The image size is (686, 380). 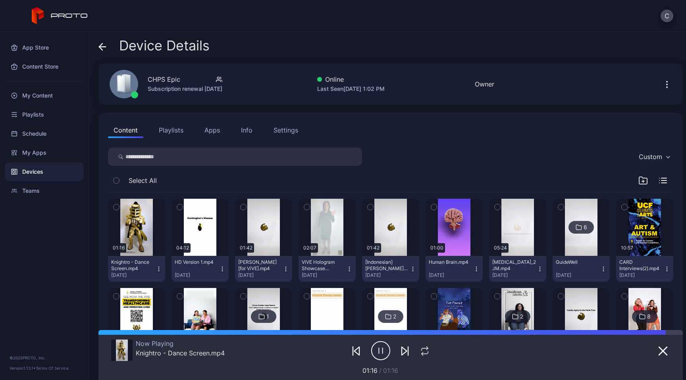 What do you see at coordinates (247, 130) in the screenshot?
I see `div: Info` at bounding box center [247, 130].